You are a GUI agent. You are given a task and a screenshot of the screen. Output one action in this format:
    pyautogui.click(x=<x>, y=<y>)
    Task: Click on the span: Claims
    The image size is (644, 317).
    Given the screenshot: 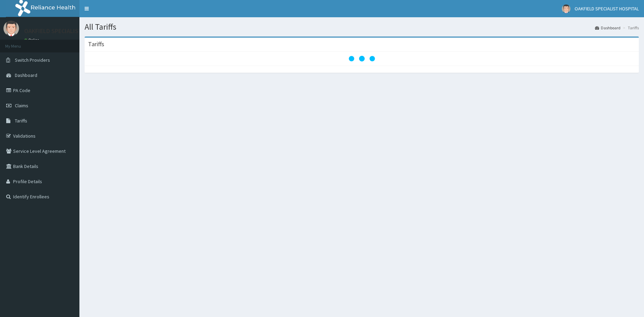 What is the action you would take?
    pyautogui.click(x=21, y=105)
    